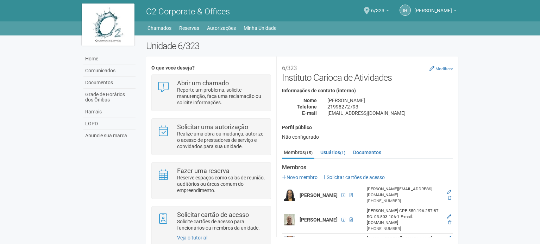  Describe the element at coordinates (380, 12) in the screenshot. I see `a: 6/323` at that location.